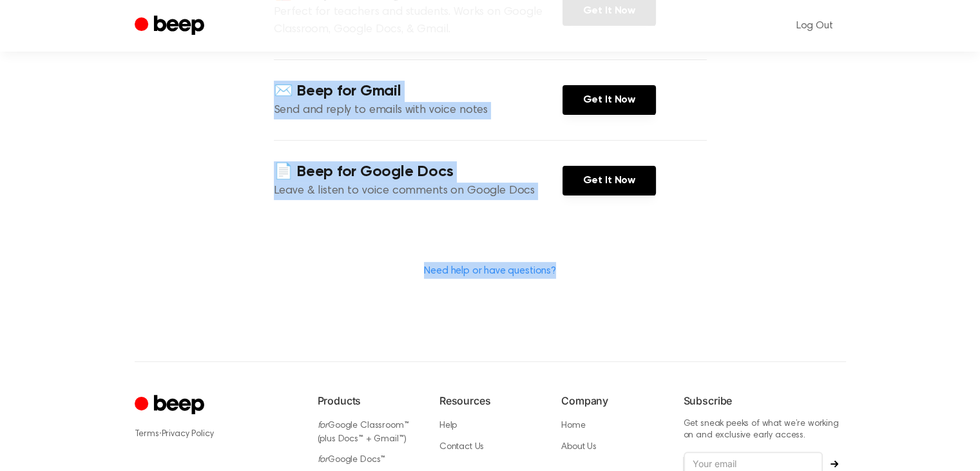 This screenshot has width=980, height=471. I want to click on a: Need help or have questions?, so click(489, 271).